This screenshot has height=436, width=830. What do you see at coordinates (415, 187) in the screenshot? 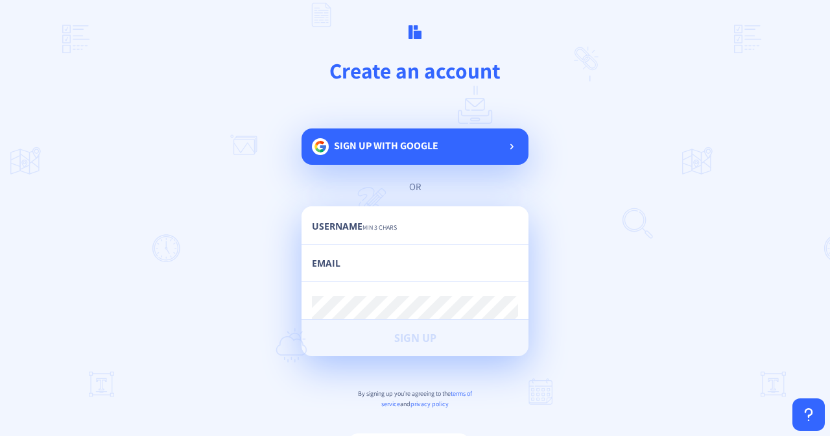
I see `div: or` at bounding box center [415, 187].